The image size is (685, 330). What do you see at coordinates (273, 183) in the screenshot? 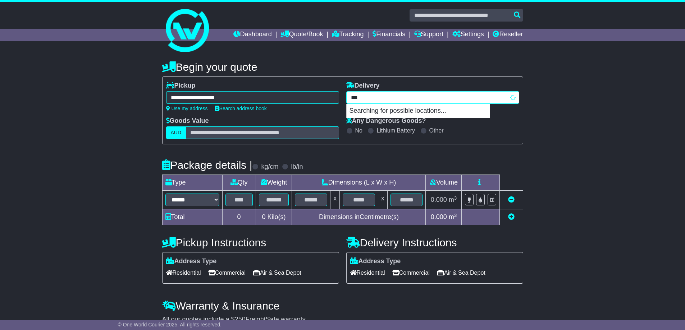
I see `td: Weight` at bounding box center [273, 183].